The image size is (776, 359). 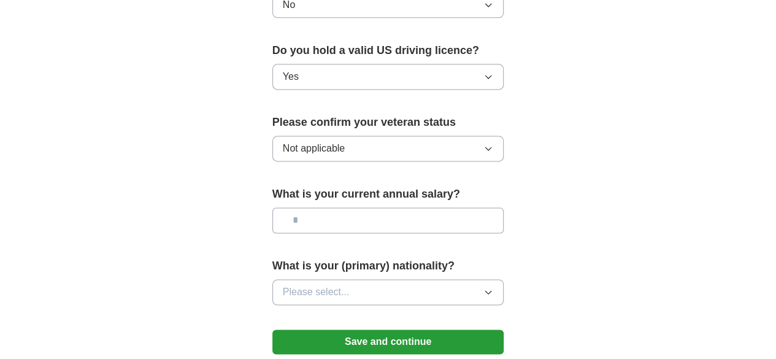 I want to click on button: Not applicable, so click(x=388, y=148).